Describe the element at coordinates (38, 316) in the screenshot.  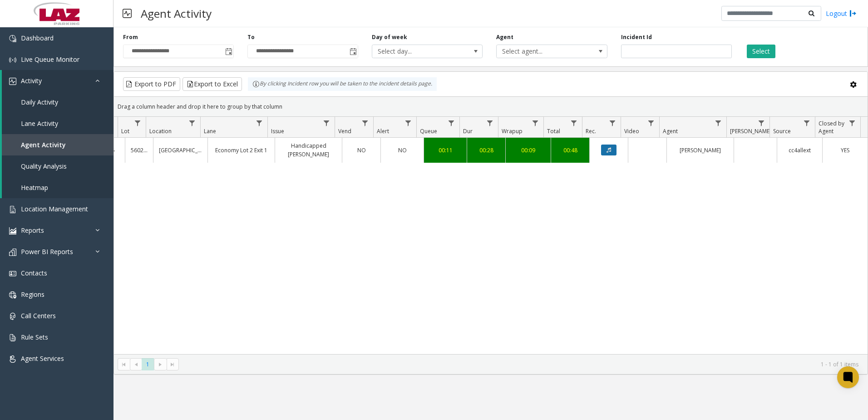
I see `span: Call Centers` at that location.